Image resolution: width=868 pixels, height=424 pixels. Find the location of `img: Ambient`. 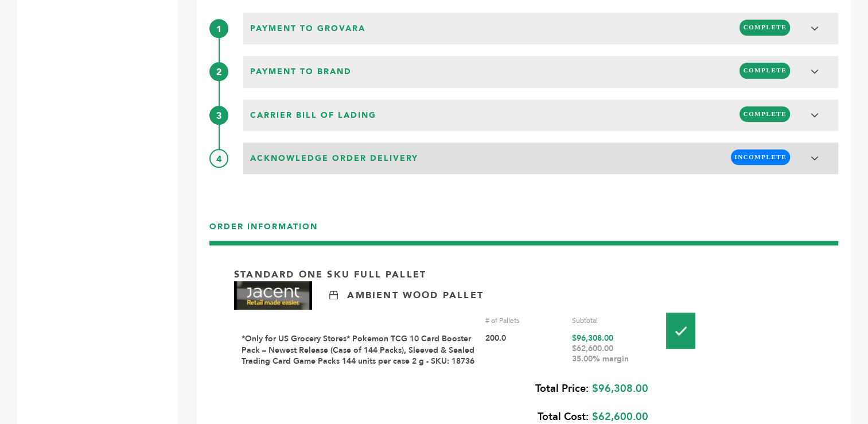

img: Ambient is located at coordinates (333, 294).